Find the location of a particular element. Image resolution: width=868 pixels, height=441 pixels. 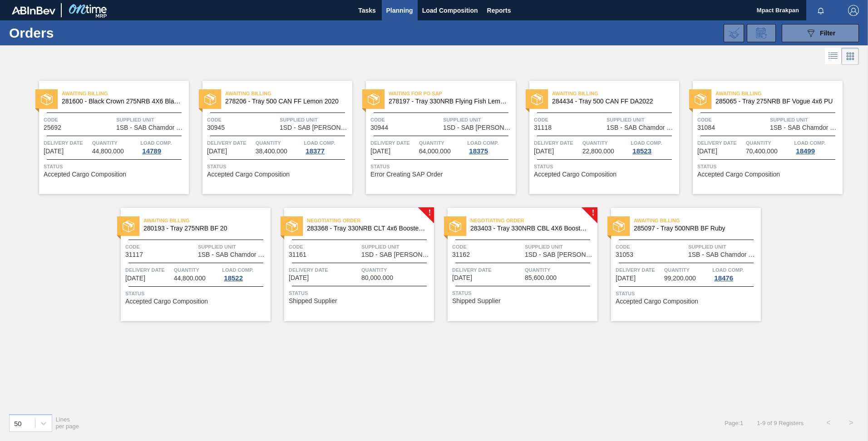

span: 285065 - Tray 275NRB BF Vogue 4x6 PU is located at coordinates (775, 101).